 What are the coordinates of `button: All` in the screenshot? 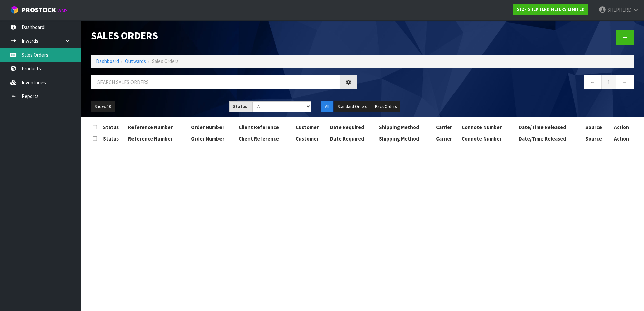 It's located at (327, 107).